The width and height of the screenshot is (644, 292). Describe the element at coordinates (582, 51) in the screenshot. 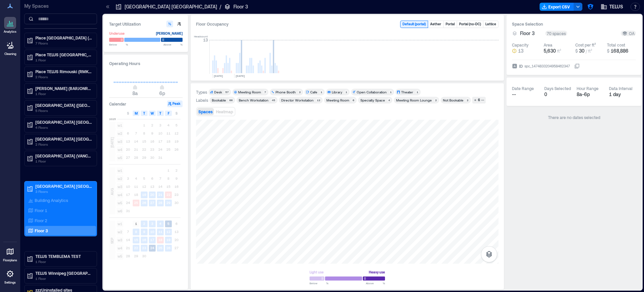

I see `span: 30` at that location.